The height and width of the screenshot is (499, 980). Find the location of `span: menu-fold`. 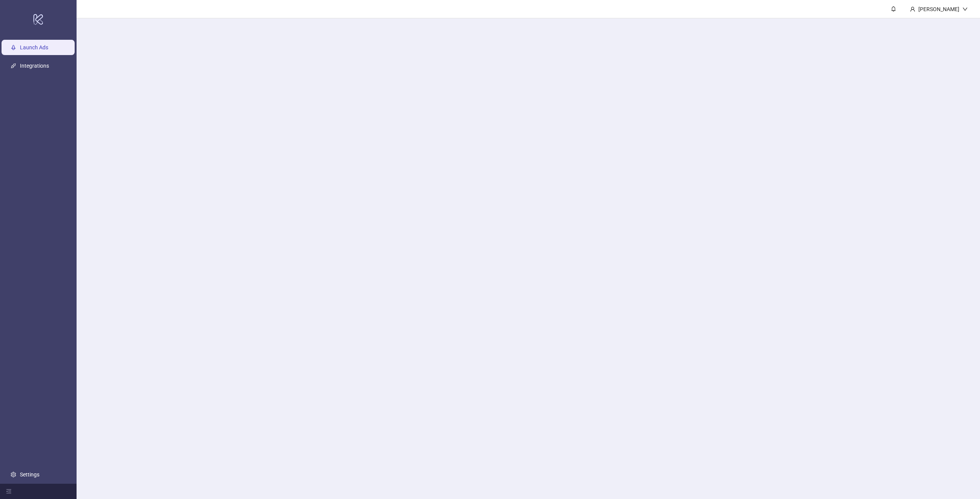

span: menu-fold is located at coordinates (9, 491).